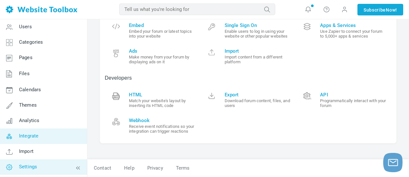  What do you see at coordinates (343, 100) in the screenshot?
I see `a: API Programmatically interact with your forum` at bounding box center [343, 100].